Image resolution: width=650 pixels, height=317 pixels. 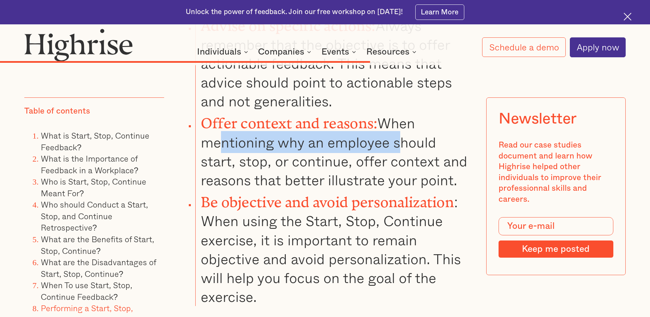 What do you see at coordinates (556, 249) in the screenshot?
I see `input: Keep me posted` at bounding box center [556, 249].